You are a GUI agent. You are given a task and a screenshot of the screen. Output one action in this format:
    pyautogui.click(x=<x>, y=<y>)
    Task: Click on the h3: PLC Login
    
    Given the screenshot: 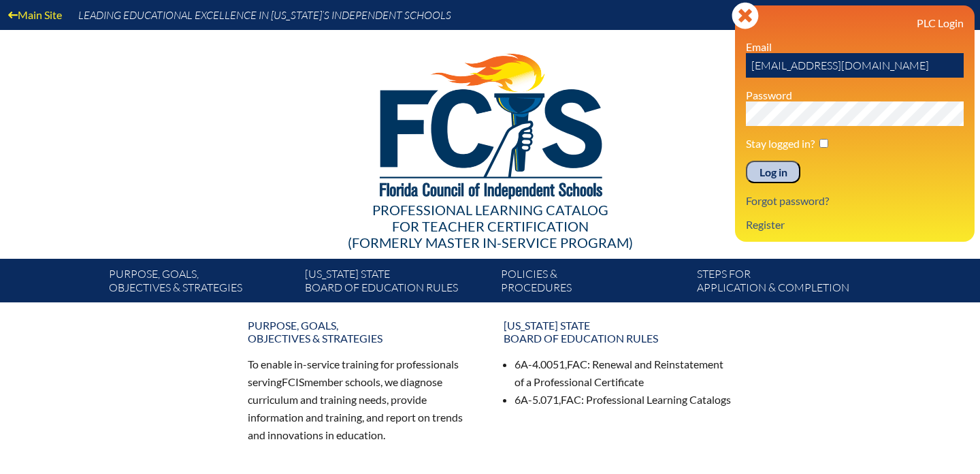 What is the action you would take?
    pyautogui.click(x=855, y=22)
    